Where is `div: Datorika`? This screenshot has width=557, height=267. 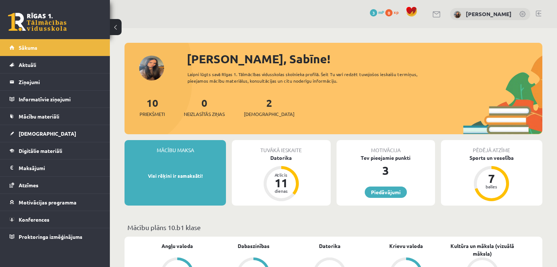 div: Datorika is located at coordinates (281, 158).